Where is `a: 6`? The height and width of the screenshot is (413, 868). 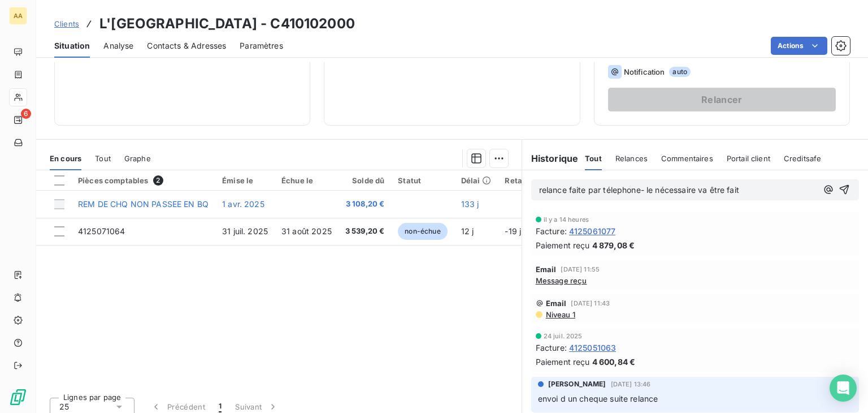 a: 6 is located at coordinates (17, 120).